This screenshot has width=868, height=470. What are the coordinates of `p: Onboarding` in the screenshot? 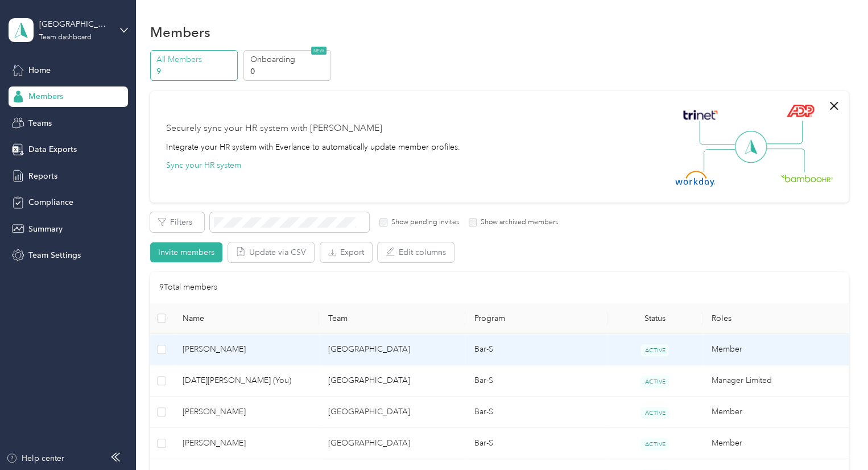 It's located at (289, 60).